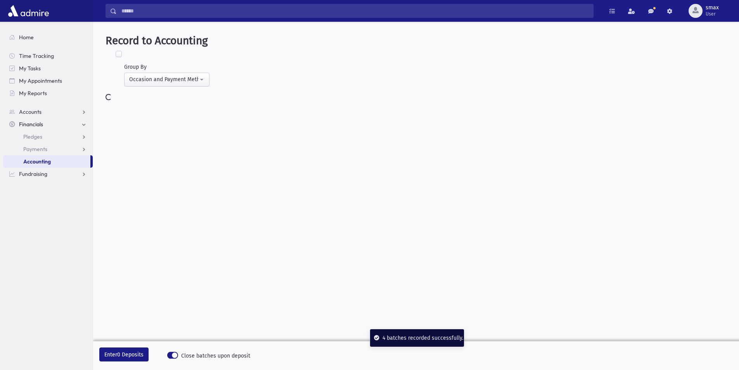  What do you see at coordinates (48, 68) in the screenshot?
I see `a: My Tasks` at bounding box center [48, 68].